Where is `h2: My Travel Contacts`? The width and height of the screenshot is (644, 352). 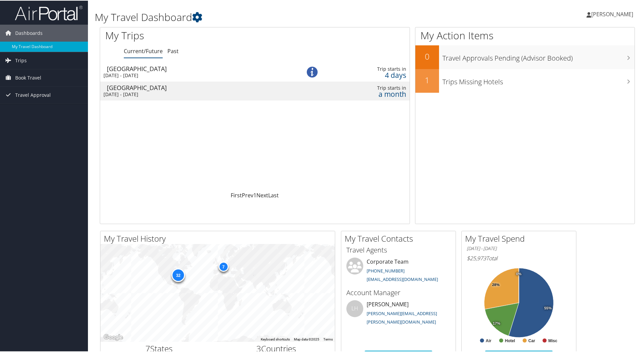
h2: My Travel Contacts is located at coordinates (400, 238).